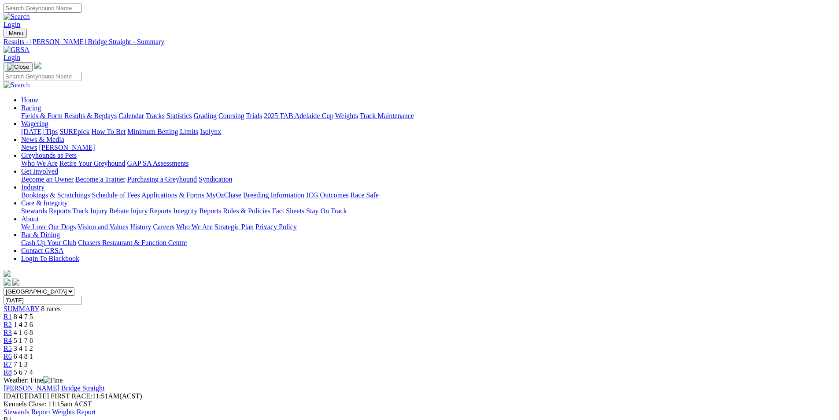 The height and width of the screenshot is (420, 839). I want to click on a: Cash Up Your Club, so click(48, 242).